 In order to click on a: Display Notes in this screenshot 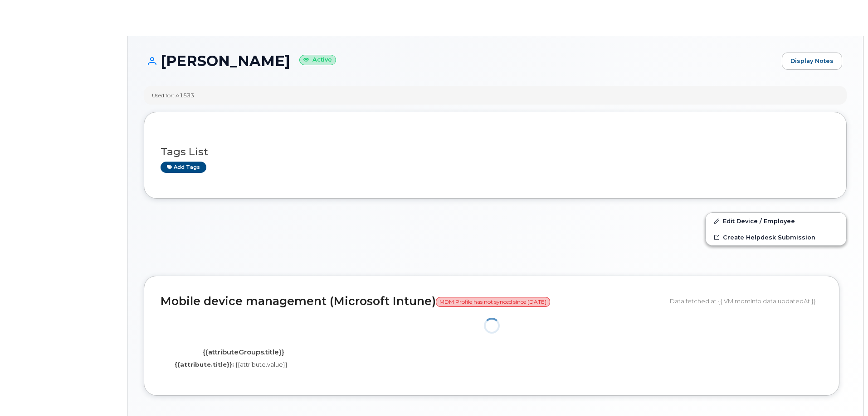, I will do `click(812, 61)`.